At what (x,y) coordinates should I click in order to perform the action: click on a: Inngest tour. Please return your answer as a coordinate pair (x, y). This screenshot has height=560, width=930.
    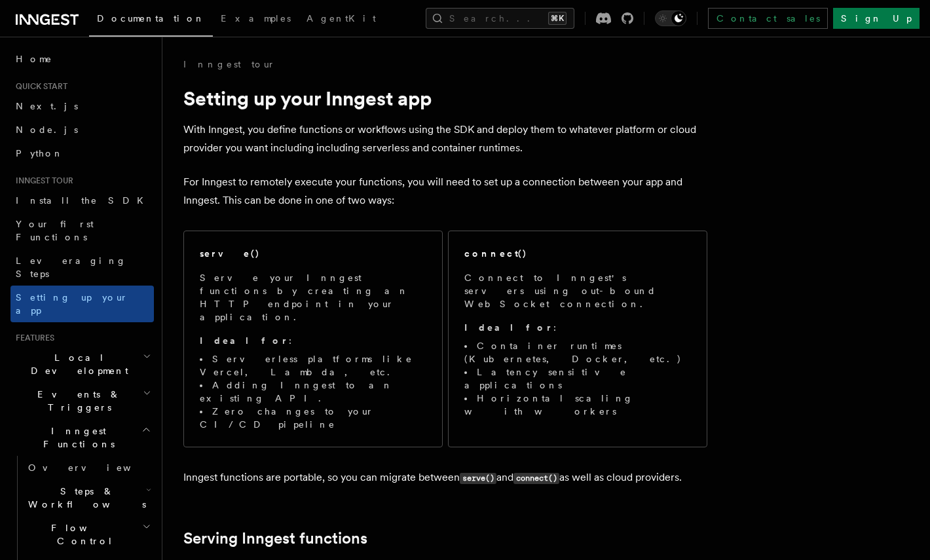
    Looking at the image, I should click on (229, 65).